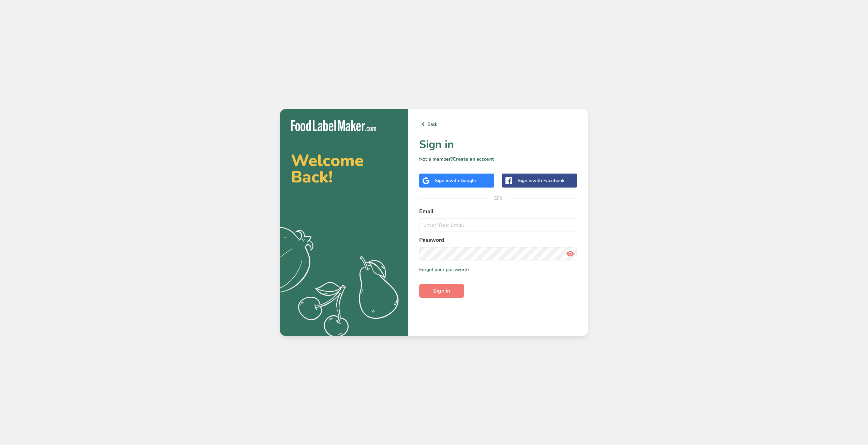 This screenshot has width=868, height=445. I want to click on a: Back, so click(498, 124).